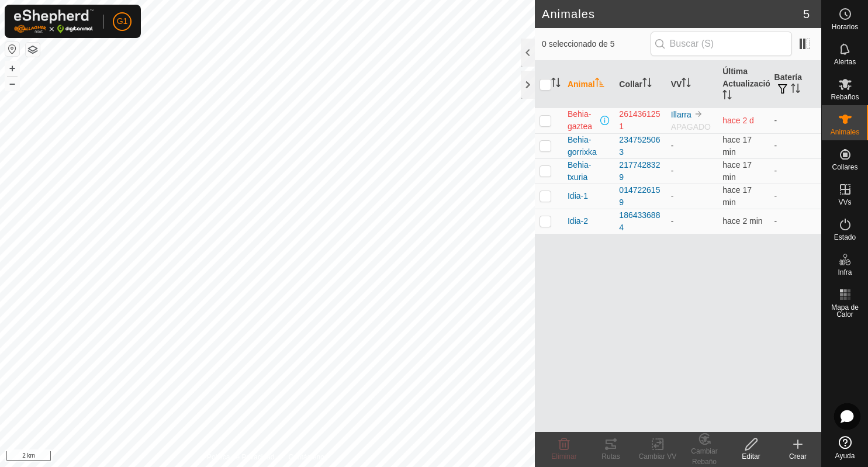  I want to click on th: Animal, so click(589, 84).